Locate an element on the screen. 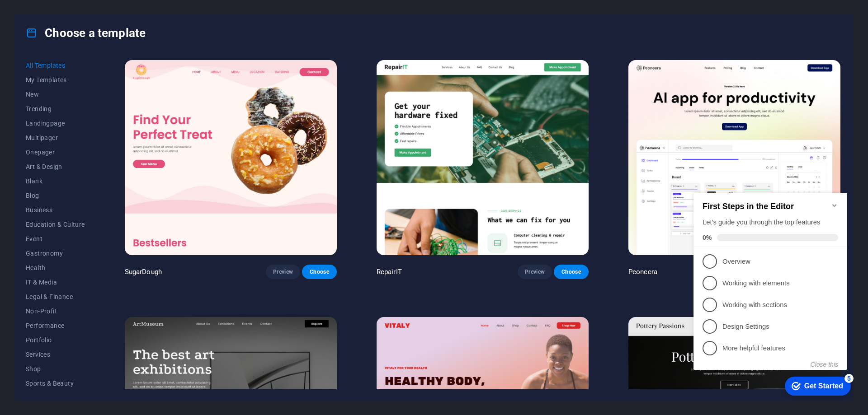 This screenshot has width=868, height=415. img: RepairIT is located at coordinates (482, 157).